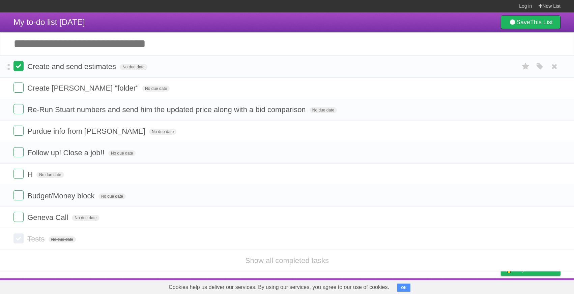  Describe the element at coordinates (31, 174) in the screenshot. I see `span: H` at that location.